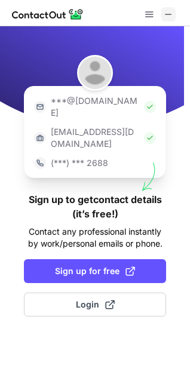  I want to click on button: Login, so click(95, 304).